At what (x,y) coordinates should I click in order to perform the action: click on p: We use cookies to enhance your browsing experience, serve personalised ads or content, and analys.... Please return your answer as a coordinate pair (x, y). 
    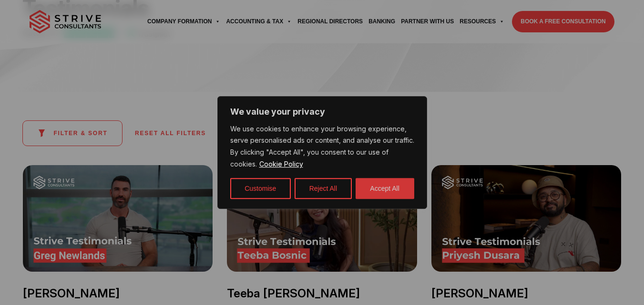
    Looking at the image, I should click on (322, 147).